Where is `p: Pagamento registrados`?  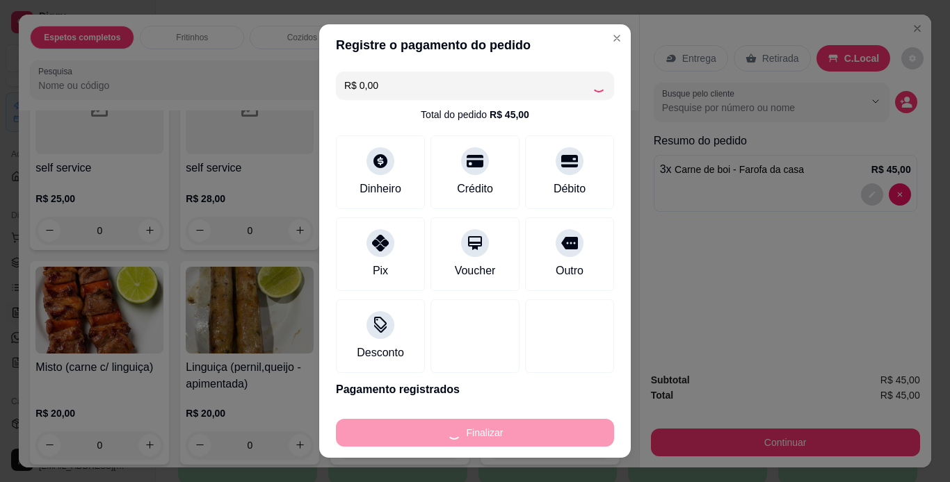 p: Pagamento registrados is located at coordinates (475, 390).